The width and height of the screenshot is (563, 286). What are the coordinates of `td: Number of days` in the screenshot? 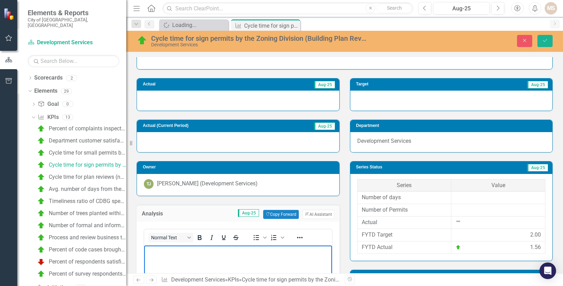 It's located at (404, 198).